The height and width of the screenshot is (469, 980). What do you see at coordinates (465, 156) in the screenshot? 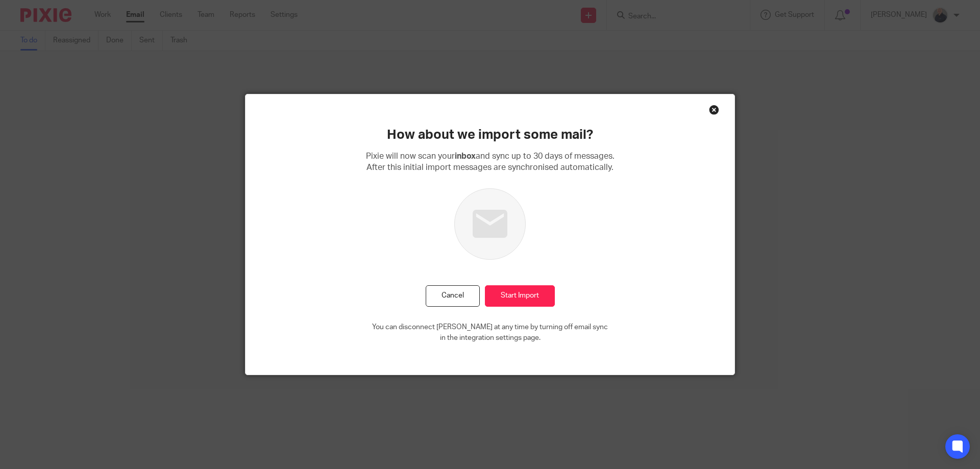
I see `b: inbox` at bounding box center [465, 156].